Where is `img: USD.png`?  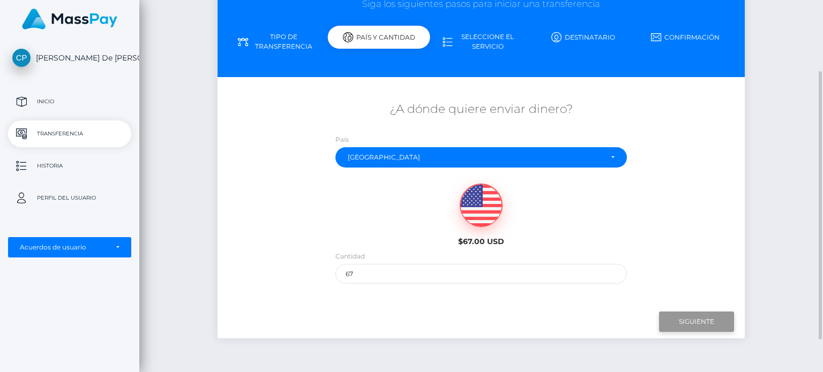
img: USD.png is located at coordinates (481, 206).